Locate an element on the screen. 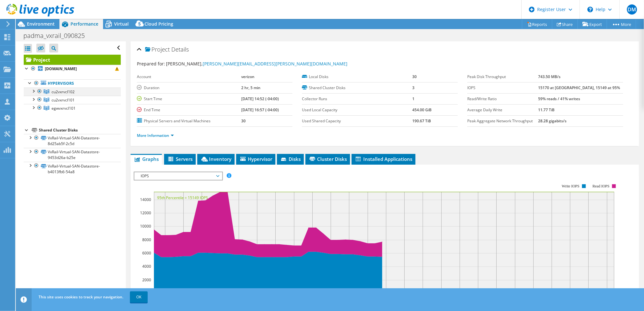 The image size is (644, 311). b: 59% reads / 41% writes is located at coordinates (559, 99).